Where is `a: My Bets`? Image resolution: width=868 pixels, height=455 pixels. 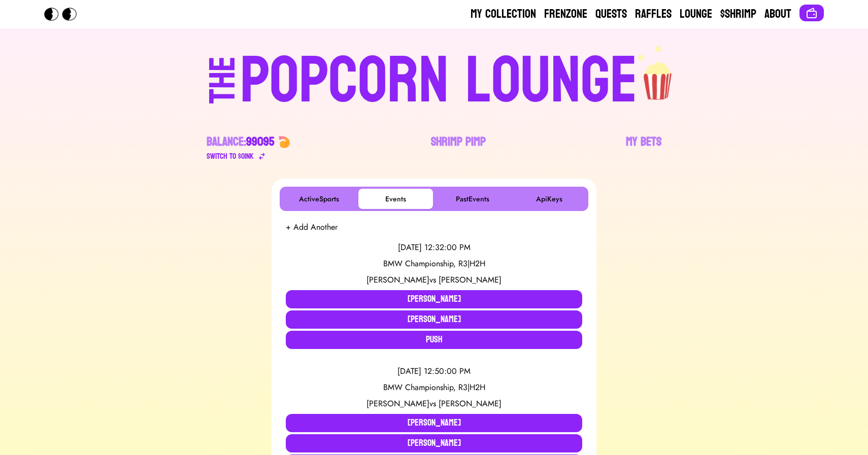 a: My Bets is located at coordinates (644, 148).